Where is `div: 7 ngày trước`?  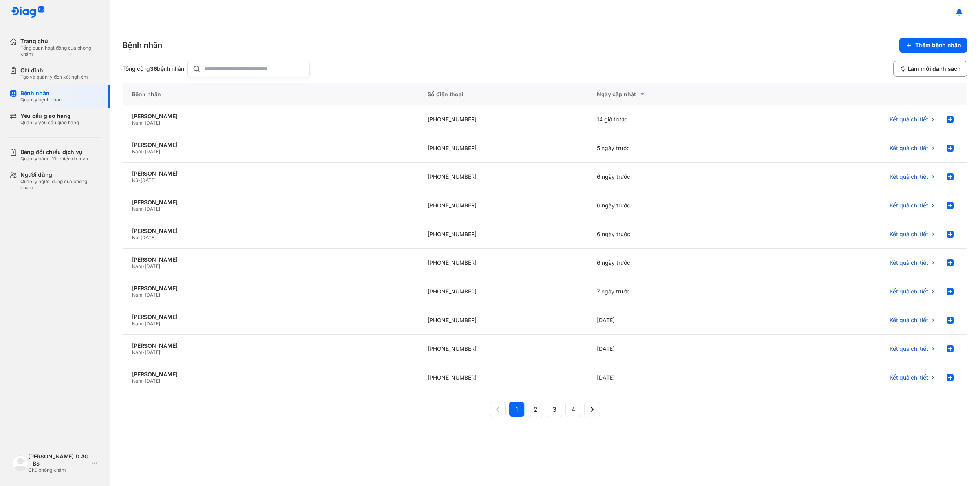
div: 7 ngày trước is located at coordinates (671, 291).